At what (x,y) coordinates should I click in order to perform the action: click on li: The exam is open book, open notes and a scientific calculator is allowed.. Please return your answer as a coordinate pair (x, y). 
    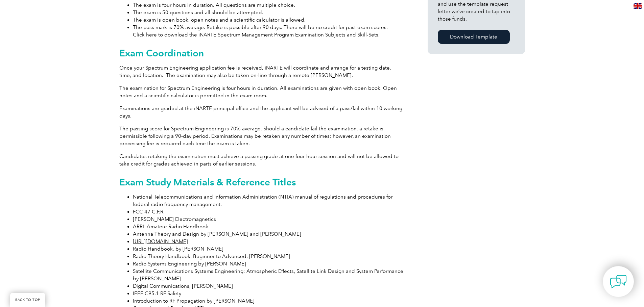
    Looking at the image, I should click on (268, 20).